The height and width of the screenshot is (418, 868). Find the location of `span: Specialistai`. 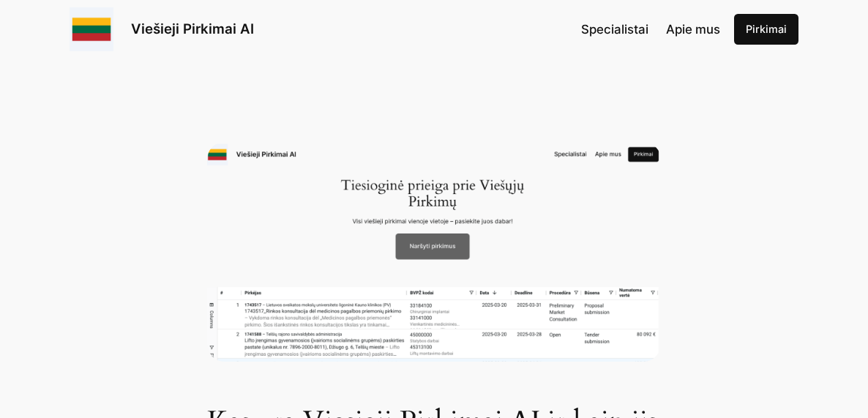

span: Specialistai is located at coordinates (615, 30).